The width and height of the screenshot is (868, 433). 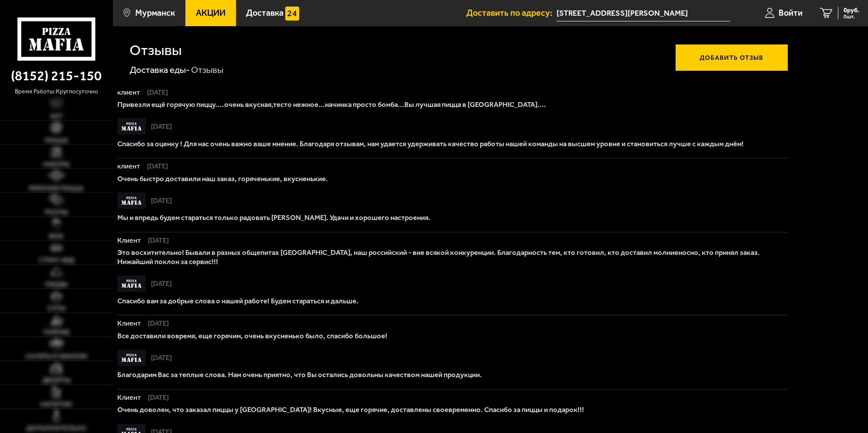 I want to click on input: Ваш адрес доставки, so click(x=643, y=13).